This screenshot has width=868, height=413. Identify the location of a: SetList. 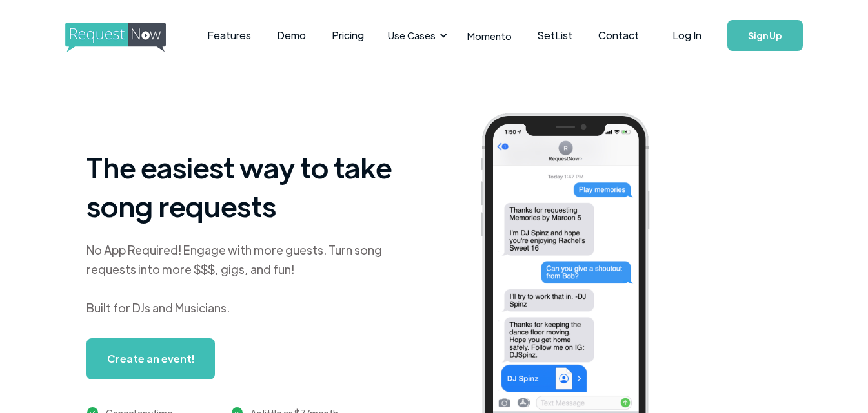
(555, 36).